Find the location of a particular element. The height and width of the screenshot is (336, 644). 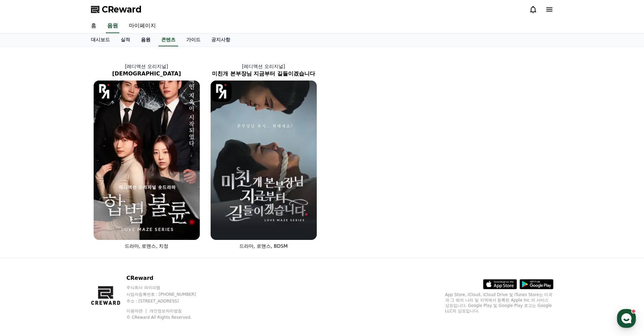

a: 공지사항 is located at coordinates (221, 40).